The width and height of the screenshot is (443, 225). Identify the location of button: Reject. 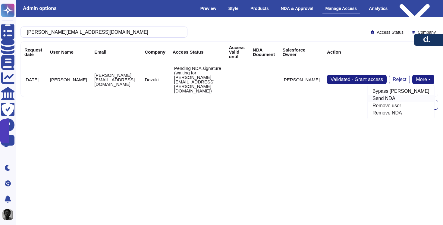
(399, 80).